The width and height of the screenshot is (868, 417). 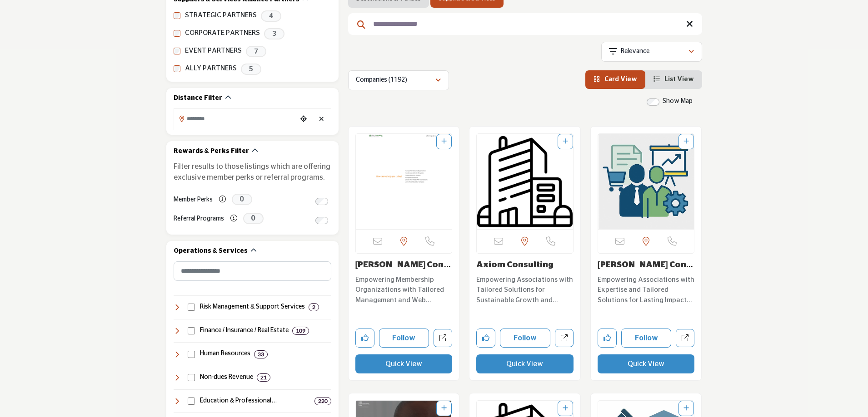 I want to click on h4: Risk Management & Support Services: Services for cancellation insurance and transportation soluti..., so click(x=252, y=307).